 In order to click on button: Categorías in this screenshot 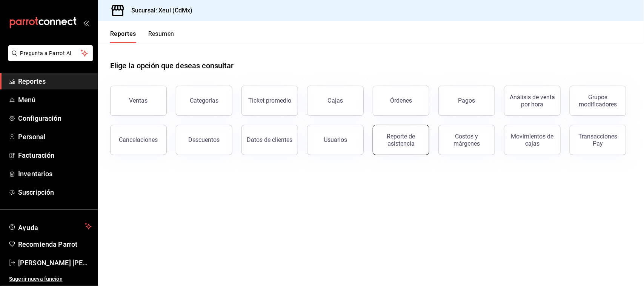, I will do `click(204, 101)`.